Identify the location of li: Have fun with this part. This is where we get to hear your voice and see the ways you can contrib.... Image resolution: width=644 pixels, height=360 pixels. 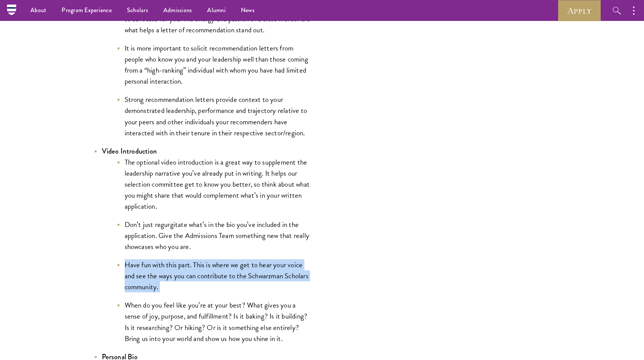
(214, 276).